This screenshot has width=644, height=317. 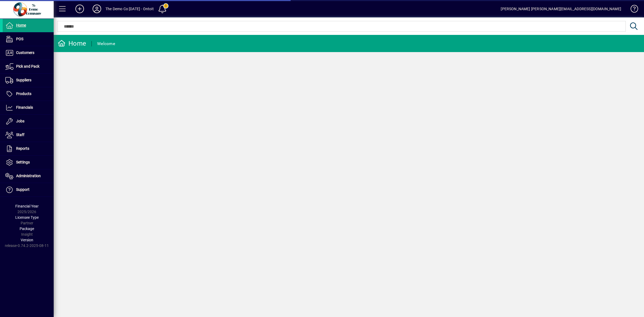 I want to click on span: Financial Year, so click(x=27, y=206).